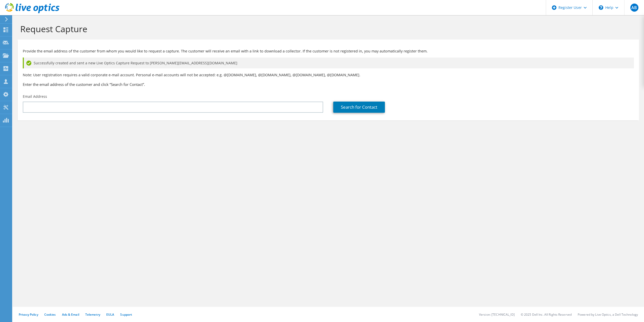  Describe the element at coordinates (110, 314) in the screenshot. I see `a: EULA` at that location.